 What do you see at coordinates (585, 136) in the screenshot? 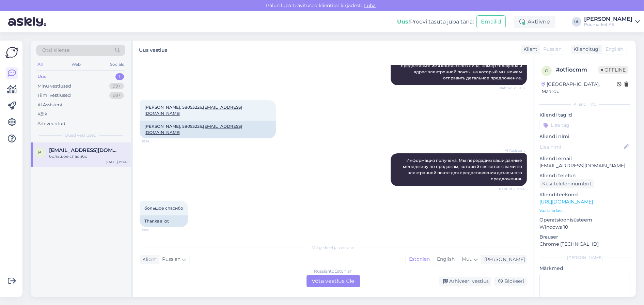
I see `p: Kliendi nimi` at bounding box center [585, 136].